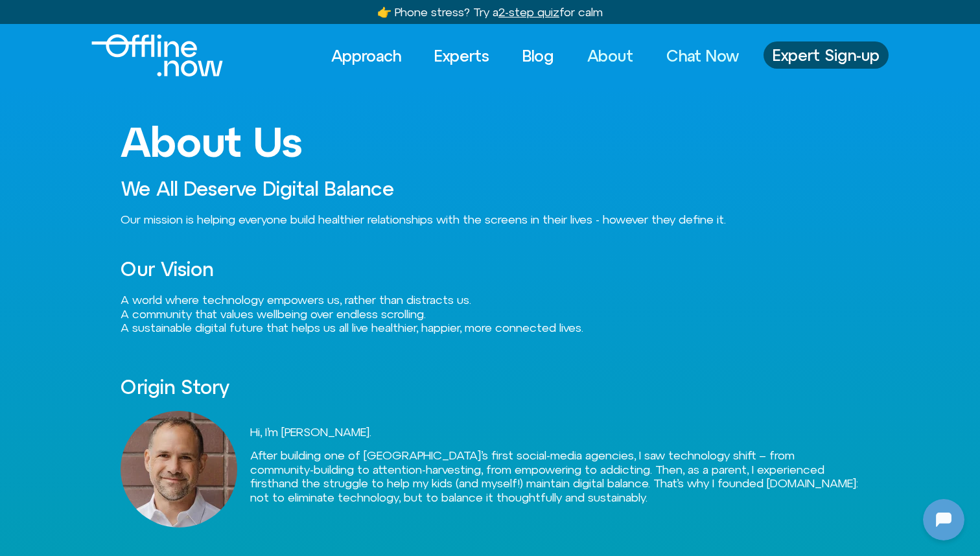  What do you see at coordinates (423, 219) in the screenshot?
I see `span: Our mission is helping everyone build healthier relationships with the screens in their lives - h...` at bounding box center [423, 219].